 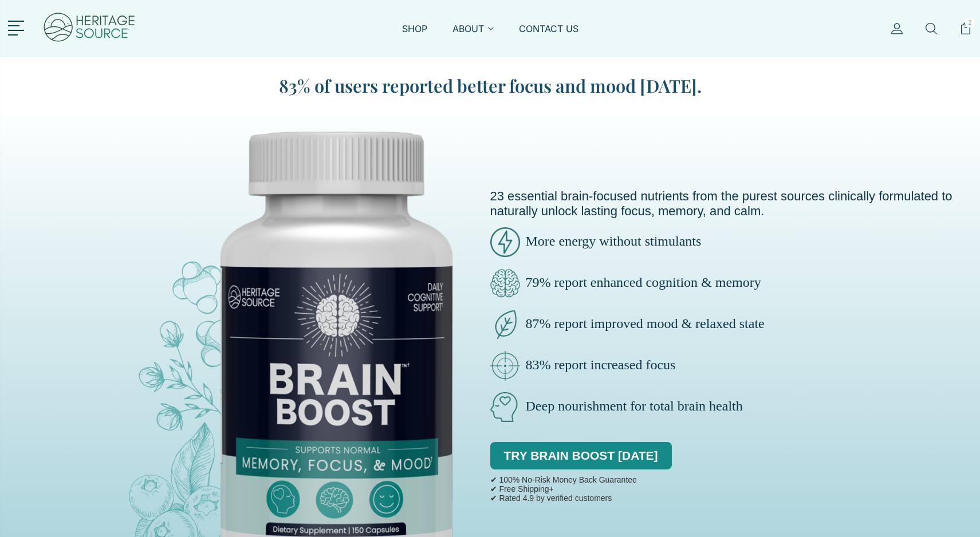 I want to click on img: brain-boost-natural.png, so click(x=506, y=407).